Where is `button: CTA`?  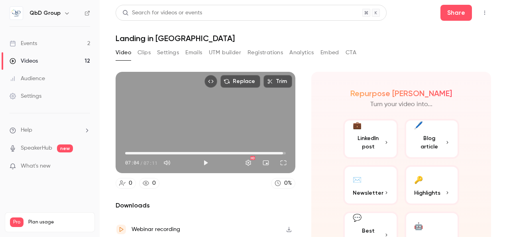 button: CTA is located at coordinates (351, 53).